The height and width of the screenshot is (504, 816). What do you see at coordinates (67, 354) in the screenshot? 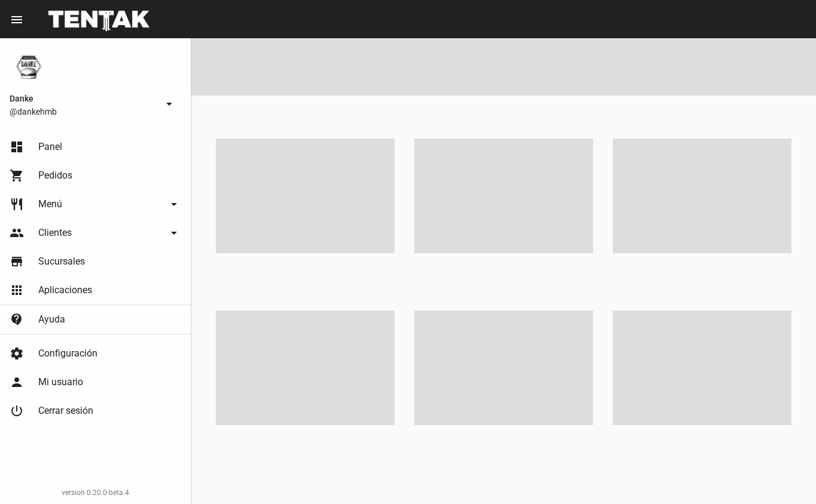
I see `span: Configuración` at bounding box center [67, 354].